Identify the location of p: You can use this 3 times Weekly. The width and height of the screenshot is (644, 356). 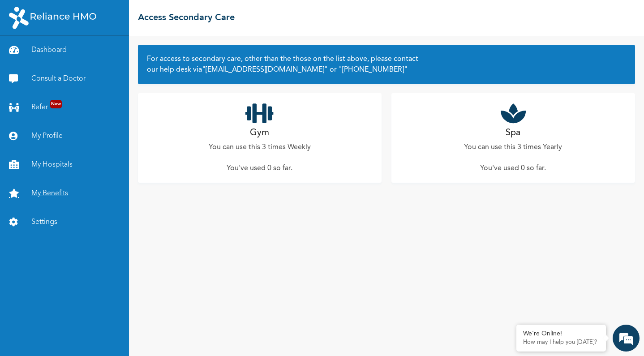
(260, 147).